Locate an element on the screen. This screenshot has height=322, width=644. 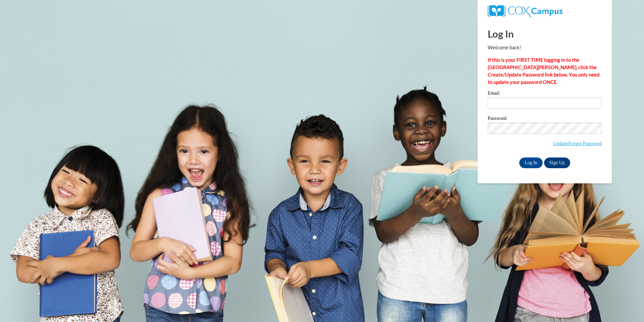
h1: Log In is located at coordinates (545, 34).